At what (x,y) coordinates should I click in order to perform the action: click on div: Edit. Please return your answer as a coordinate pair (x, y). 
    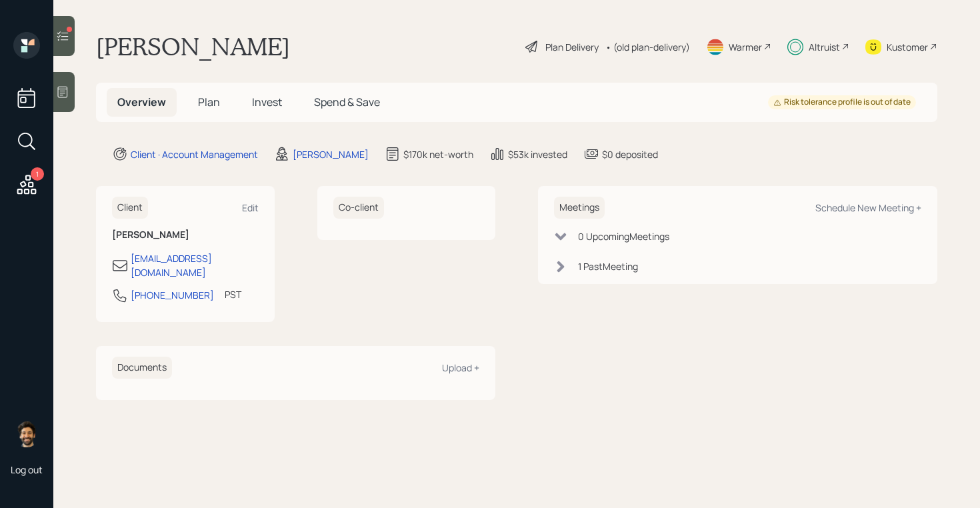
    Looking at the image, I should click on (250, 207).